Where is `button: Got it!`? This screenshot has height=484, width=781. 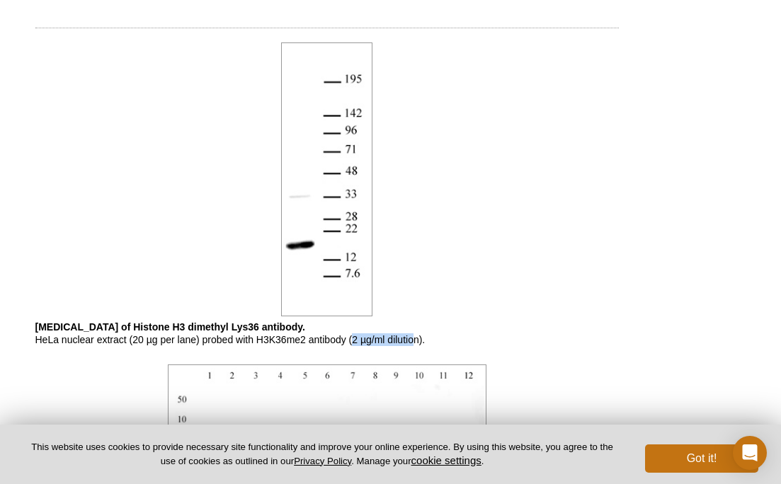 button: Got it! is located at coordinates (702, 459).